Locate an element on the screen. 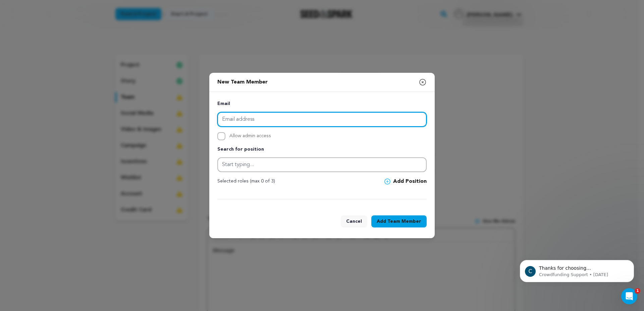 The image size is (644, 311). input: Start typing... is located at coordinates (322, 165).